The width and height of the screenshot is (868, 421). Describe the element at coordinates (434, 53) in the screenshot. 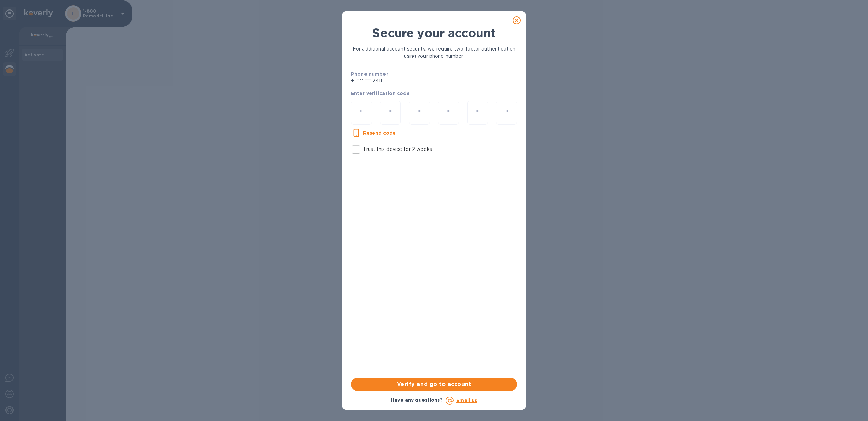

I see `p: For additional account security, we require two-factor authentication using your phone number.` at that location.